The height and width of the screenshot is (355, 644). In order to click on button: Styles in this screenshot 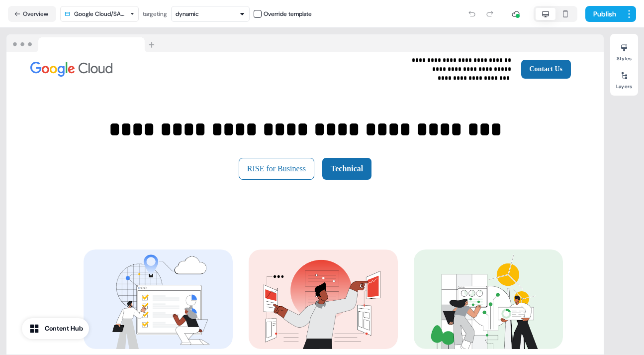, I will do `click(624, 51)`.